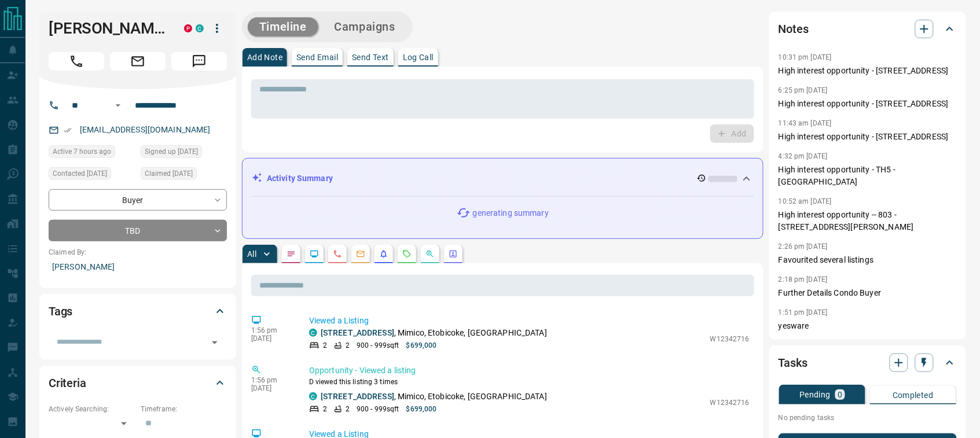 The image size is (980, 438). I want to click on div: Wed May 21 2025, so click(91, 175).